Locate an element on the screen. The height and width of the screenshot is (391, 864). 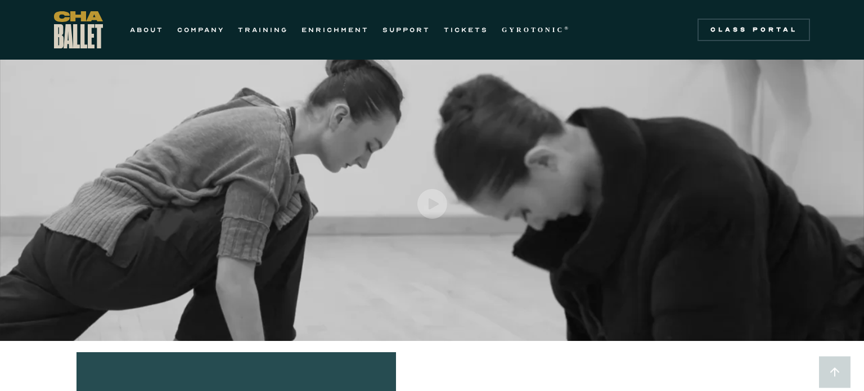
strong: GYROTONIC is located at coordinates (533, 30).